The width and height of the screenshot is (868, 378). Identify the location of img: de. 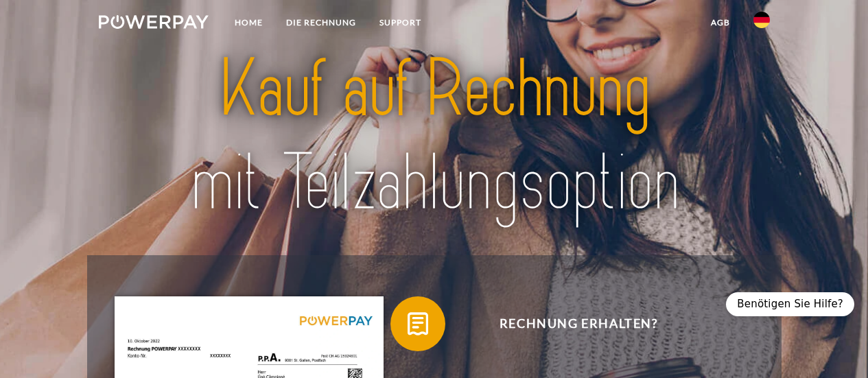
(761, 20).